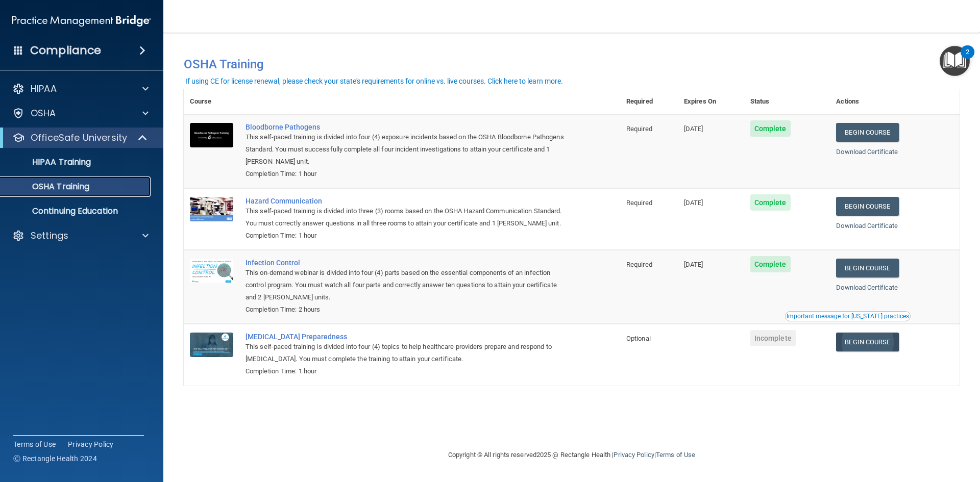 This screenshot has height=482, width=980. I want to click on p: OfficeSafe University, so click(78, 138).